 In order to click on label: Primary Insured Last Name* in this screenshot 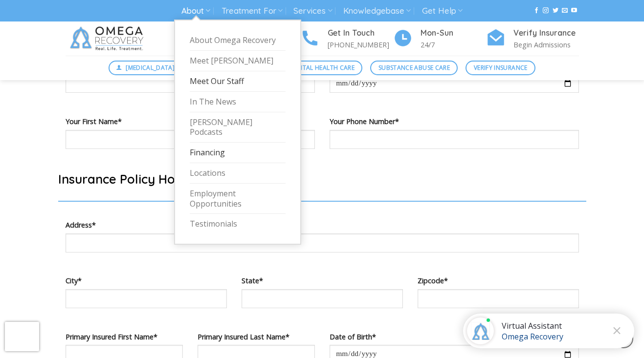, I will do `click(256, 337)`.